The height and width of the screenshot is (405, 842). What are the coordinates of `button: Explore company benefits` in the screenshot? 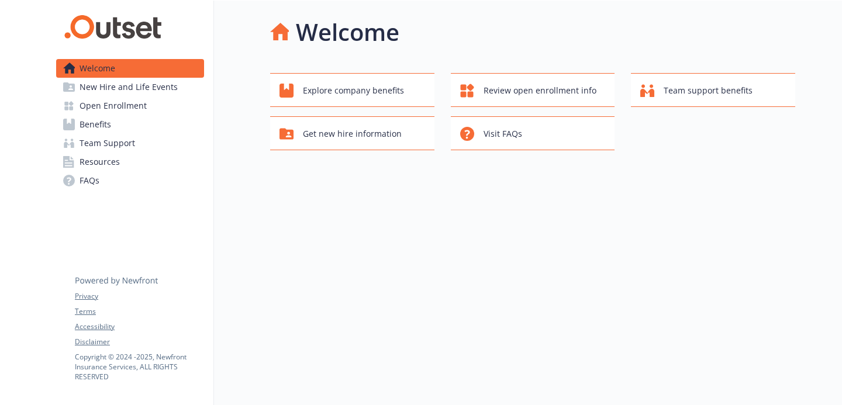 It's located at (352, 90).